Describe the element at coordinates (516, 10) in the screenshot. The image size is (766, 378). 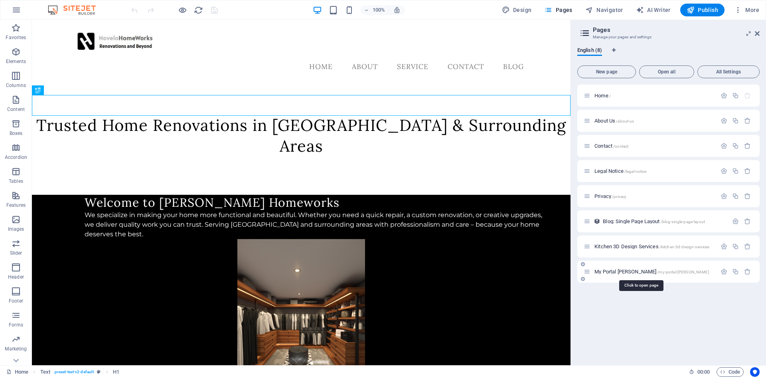
I see `button: Design` at that location.